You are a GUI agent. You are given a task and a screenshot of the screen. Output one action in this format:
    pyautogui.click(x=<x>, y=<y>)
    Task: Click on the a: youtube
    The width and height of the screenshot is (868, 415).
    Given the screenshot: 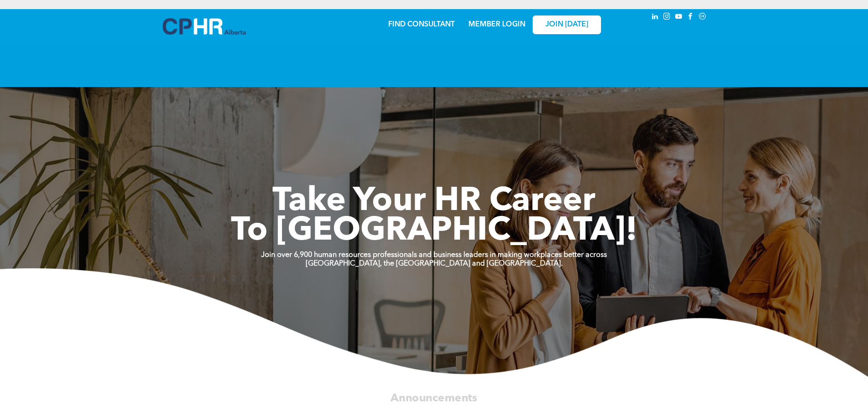 What is the action you would take?
    pyautogui.click(x=679, y=17)
    